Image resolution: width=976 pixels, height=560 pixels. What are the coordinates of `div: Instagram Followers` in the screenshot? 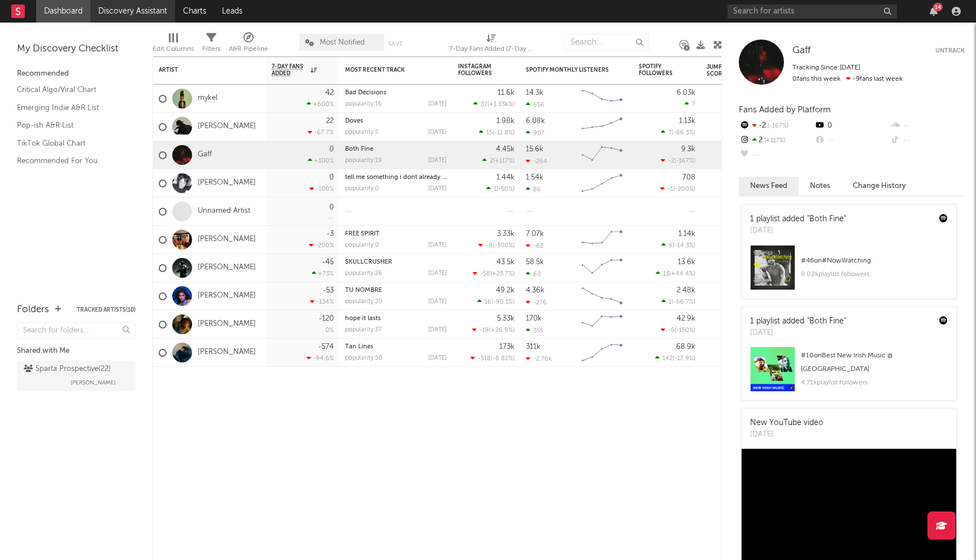 It's located at (478, 70).